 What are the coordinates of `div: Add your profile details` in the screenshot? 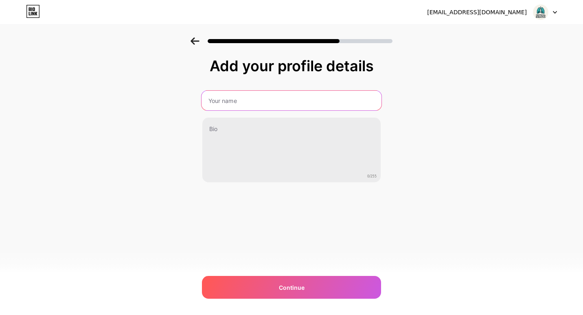 It's located at (292, 66).